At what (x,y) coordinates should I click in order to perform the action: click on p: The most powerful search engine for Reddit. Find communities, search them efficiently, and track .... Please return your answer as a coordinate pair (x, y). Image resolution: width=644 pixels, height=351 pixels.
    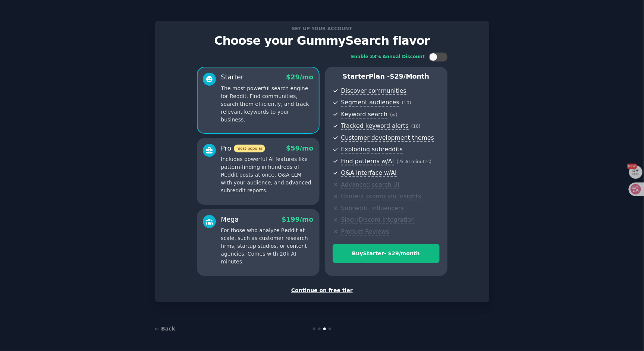
    Looking at the image, I should click on (267, 104).